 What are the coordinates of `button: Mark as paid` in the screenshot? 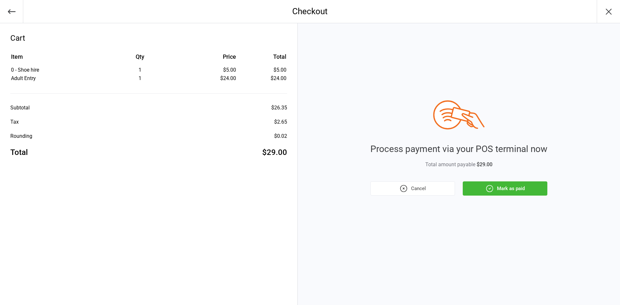 It's located at (505, 189).